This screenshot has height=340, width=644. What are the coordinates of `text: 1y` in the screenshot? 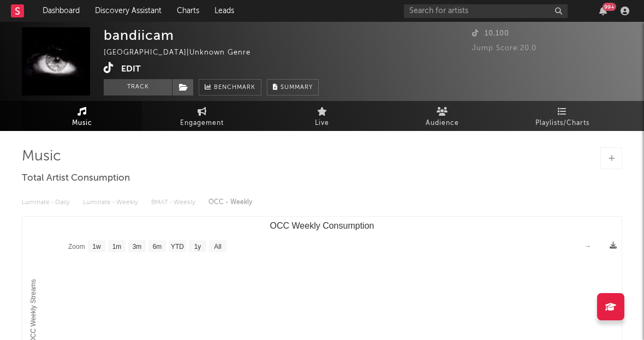 It's located at (197, 247).